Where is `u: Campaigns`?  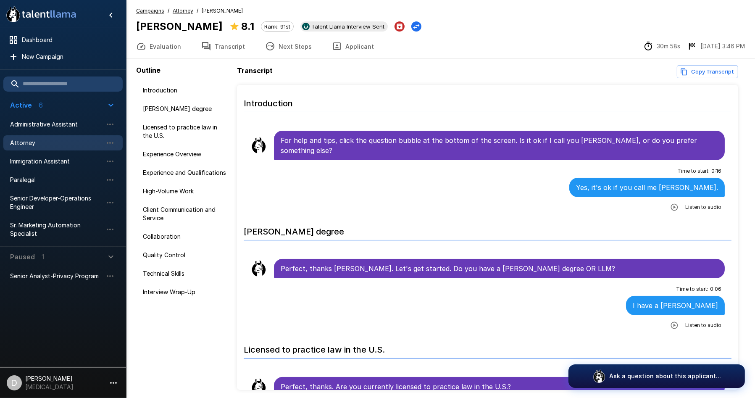 u: Campaigns is located at coordinates (150, 10).